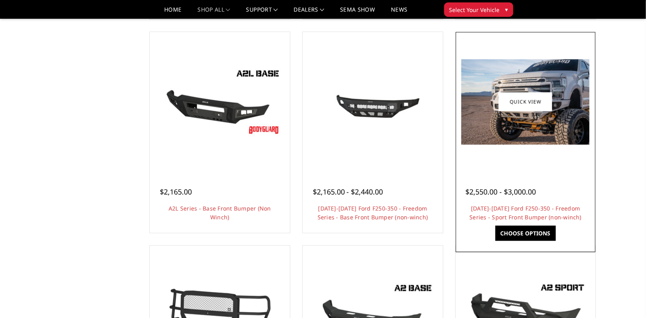 This screenshot has width=646, height=318. I want to click on a: 2017-2022 Ford F250-350 - Freedom Series - Base Front Bumper (non-winch) 2017-2022 Ford F250-350 ..., so click(373, 102).